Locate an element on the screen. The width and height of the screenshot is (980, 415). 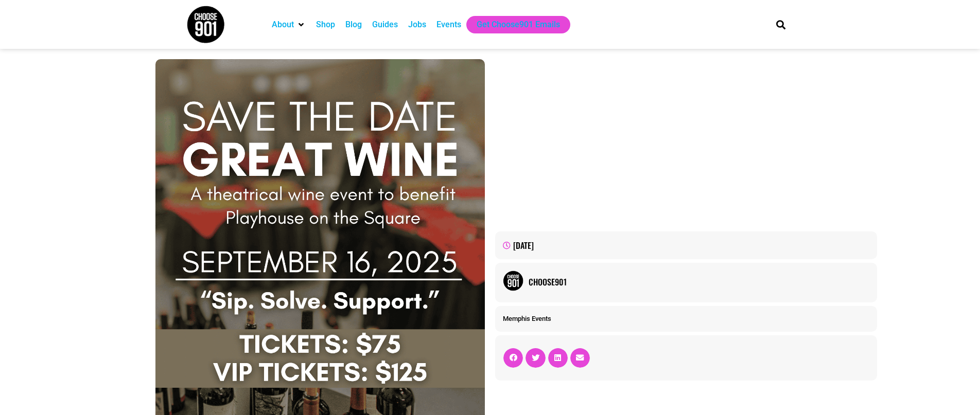
a: Events is located at coordinates (449, 25).